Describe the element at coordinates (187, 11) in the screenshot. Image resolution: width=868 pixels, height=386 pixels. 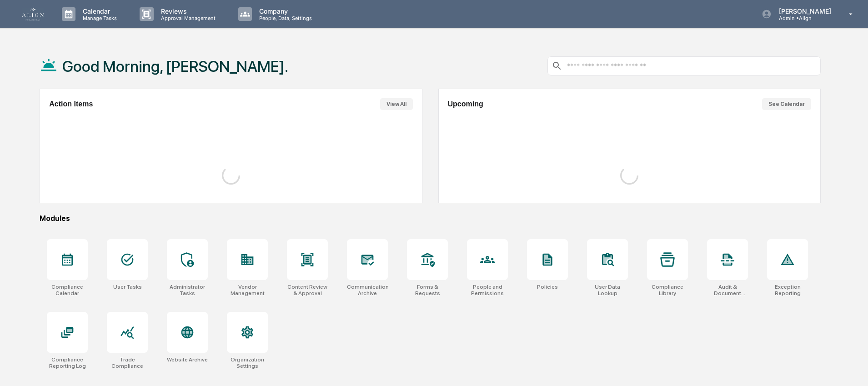
I see `p: Reviews` at that location.